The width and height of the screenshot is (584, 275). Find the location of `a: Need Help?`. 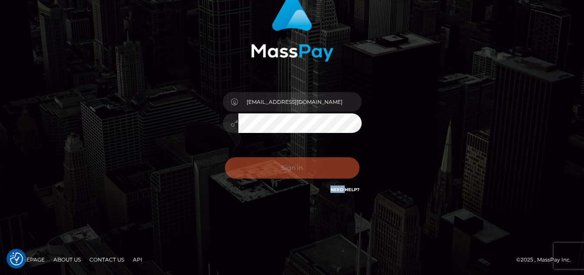

a: Need Help? is located at coordinates (345, 189).